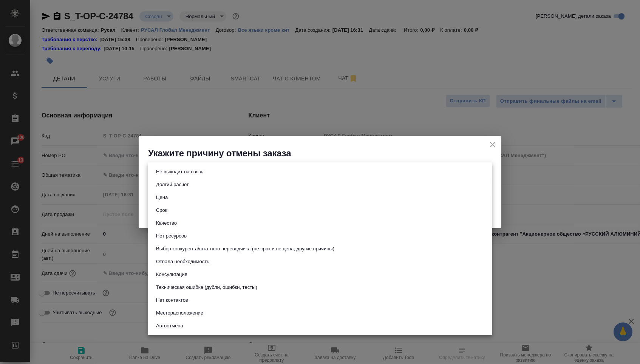 This screenshot has height=364, width=640. I want to click on button: Цена, so click(162, 197).